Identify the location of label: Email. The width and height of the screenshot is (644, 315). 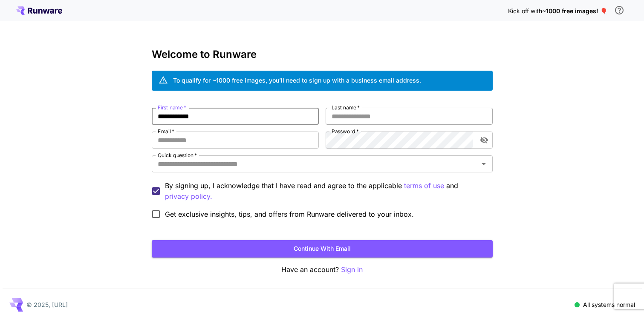
(166, 131).